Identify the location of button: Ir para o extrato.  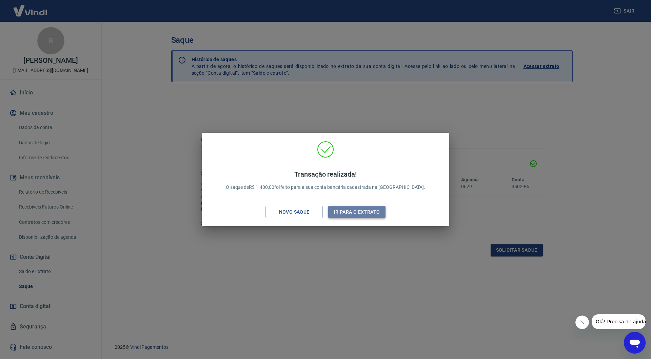
(357, 212).